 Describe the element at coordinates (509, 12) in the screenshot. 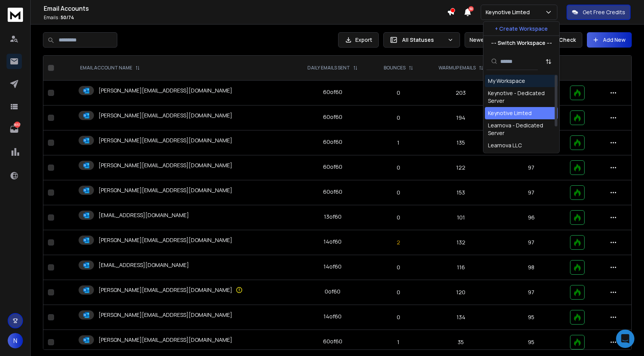

I see `p: Keynotive Limted` at that location.